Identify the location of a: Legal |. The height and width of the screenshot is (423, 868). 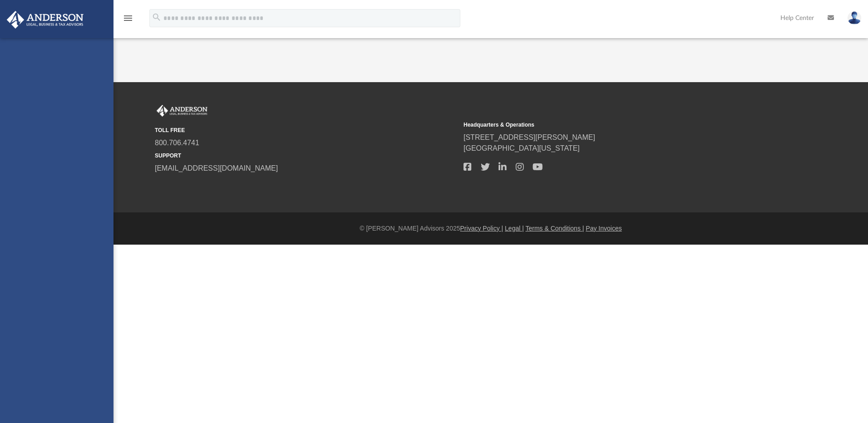
(514, 228).